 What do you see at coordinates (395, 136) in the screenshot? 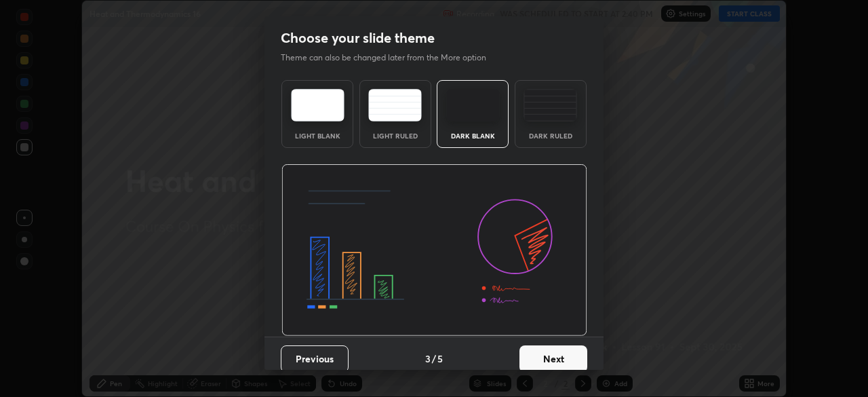
I see `div: Light Ruled` at bounding box center [395, 136].